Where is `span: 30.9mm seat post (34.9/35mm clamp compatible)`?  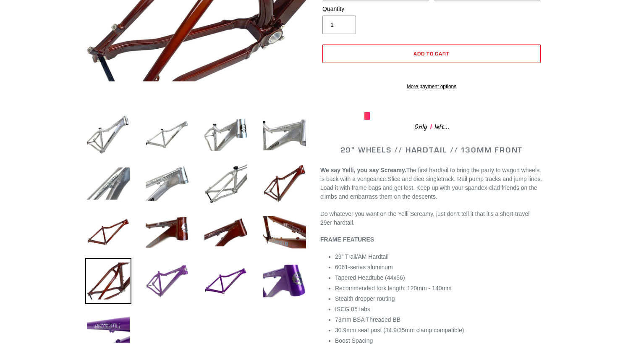 span: 30.9mm seat post (34.9/35mm clamp compatible) is located at coordinates (400, 330).